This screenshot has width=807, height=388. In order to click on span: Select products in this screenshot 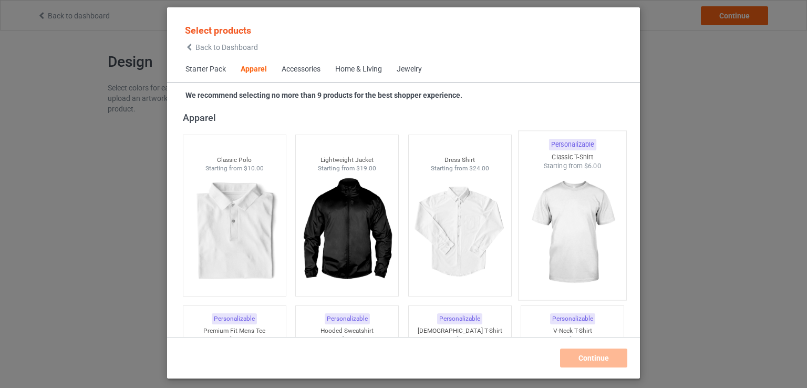, I will do `click(218, 30)`.